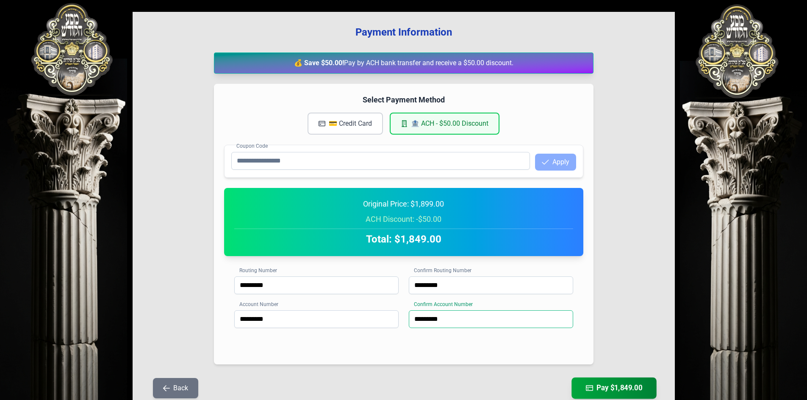 The image size is (807, 400). What do you see at coordinates (404, 32) in the screenshot?
I see `h3: Payment Information` at bounding box center [404, 32].